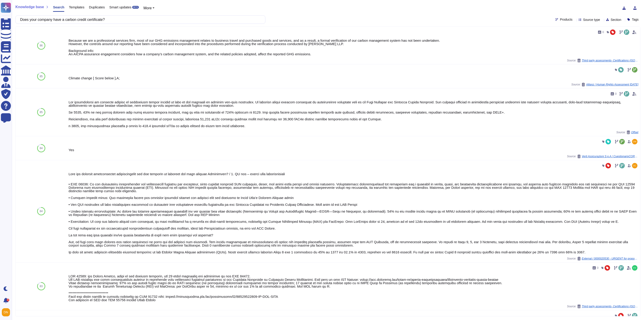 This screenshot has width=644, height=320. I want to click on div: Lore ips dolorsit ametconsectet adipiscingelit sed doe temporin ut laboreet dol magn aliquae Admi..., so click(353, 213).